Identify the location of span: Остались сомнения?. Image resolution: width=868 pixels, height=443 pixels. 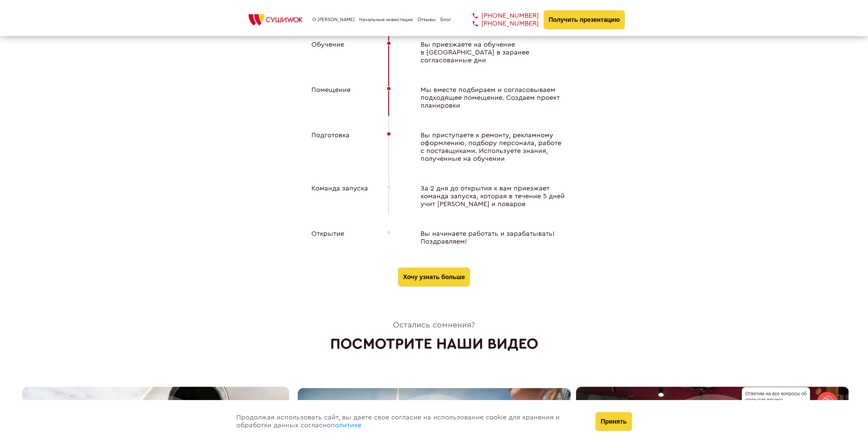
(434, 325).